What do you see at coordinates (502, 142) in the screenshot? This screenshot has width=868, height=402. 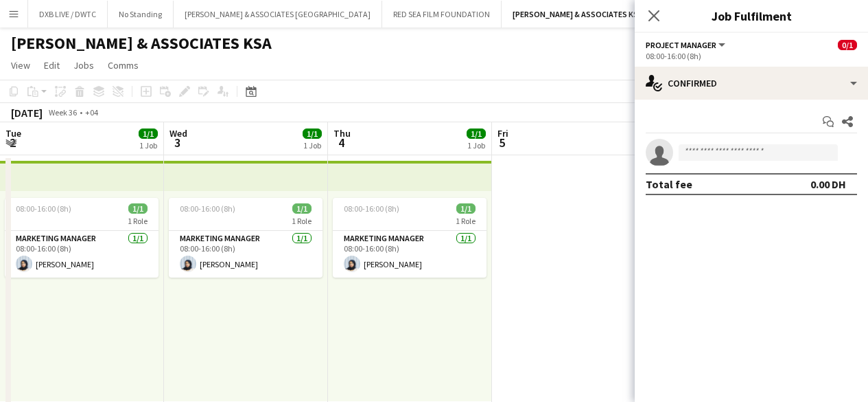 I see `span: 5` at bounding box center [502, 142].